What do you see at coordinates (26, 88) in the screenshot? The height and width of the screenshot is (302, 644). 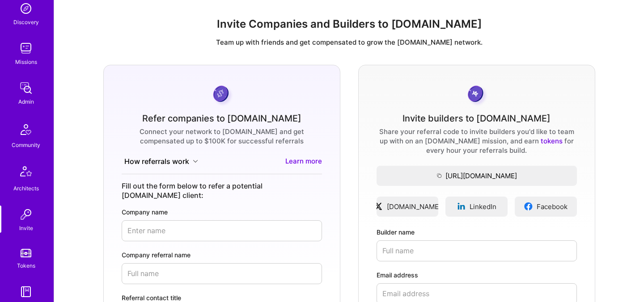 I see `img: admin teamwork` at bounding box center [26, 88].